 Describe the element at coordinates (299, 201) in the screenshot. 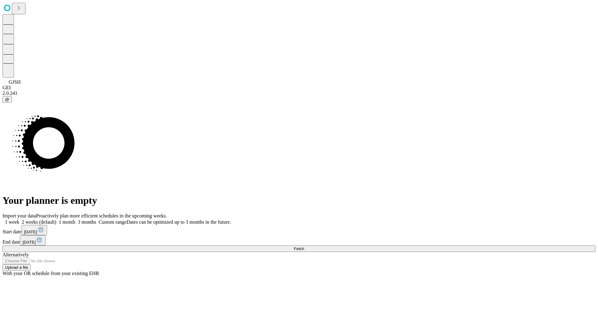

I see `h1: Your planner is empty` at that location.